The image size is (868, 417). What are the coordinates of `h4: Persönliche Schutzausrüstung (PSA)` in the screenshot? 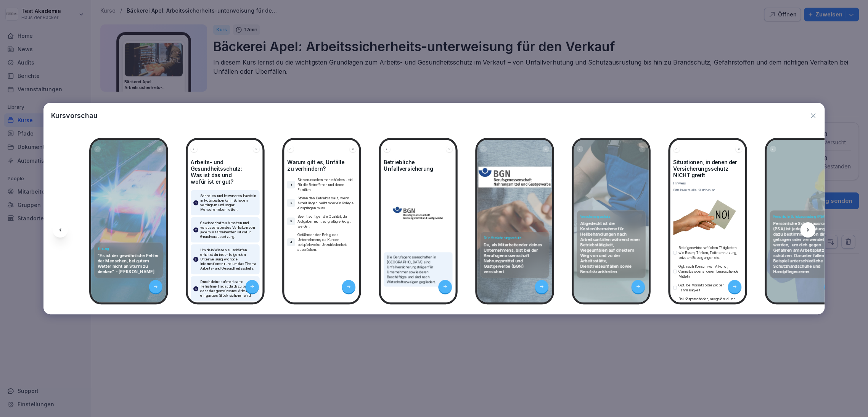 It's located at (803, 217).